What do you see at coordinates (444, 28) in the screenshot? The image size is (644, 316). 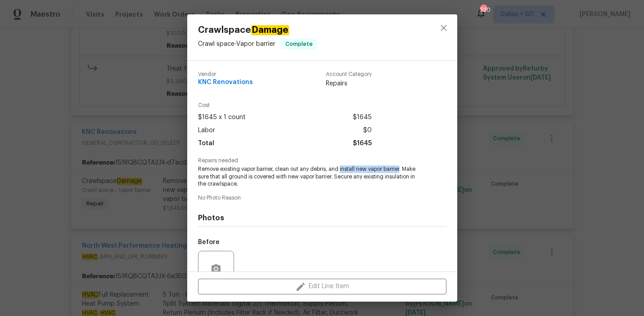 I see `button: close` at bounding box center [444, 28].